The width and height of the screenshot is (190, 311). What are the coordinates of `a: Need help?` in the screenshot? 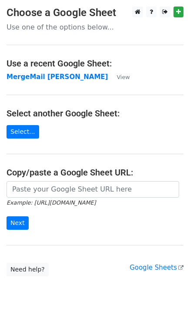 It's located at (27, 269).